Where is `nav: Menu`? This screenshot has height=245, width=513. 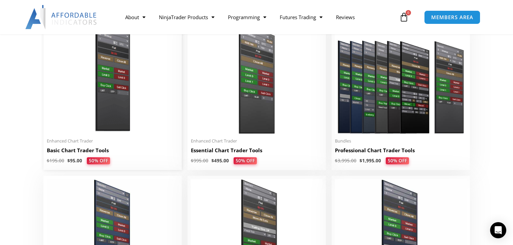
nav: Menu is located at coordinates (258, 17).